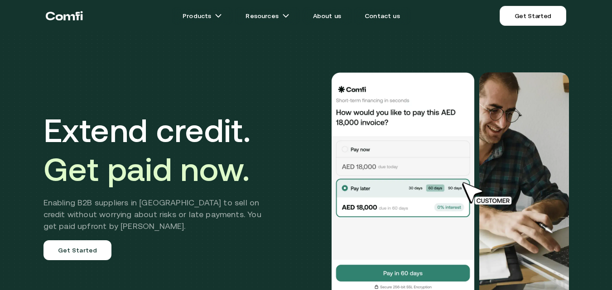 This screenshot has width=612, height=290. Describe the element at coordinates (382, 16) in the screenshot. I see `a: Contact us` at that location.